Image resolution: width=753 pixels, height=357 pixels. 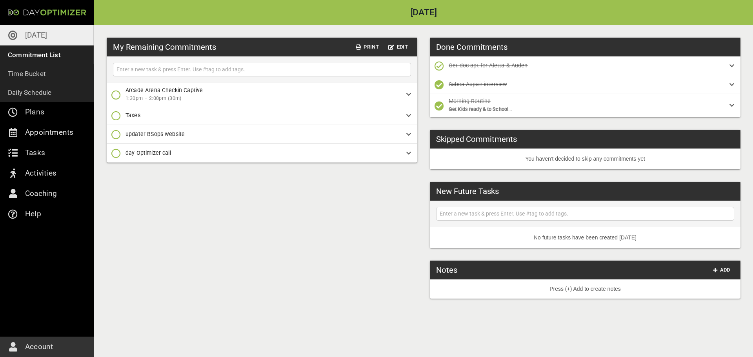 I want to click on h3: Notes, so click(x=447, y=270).